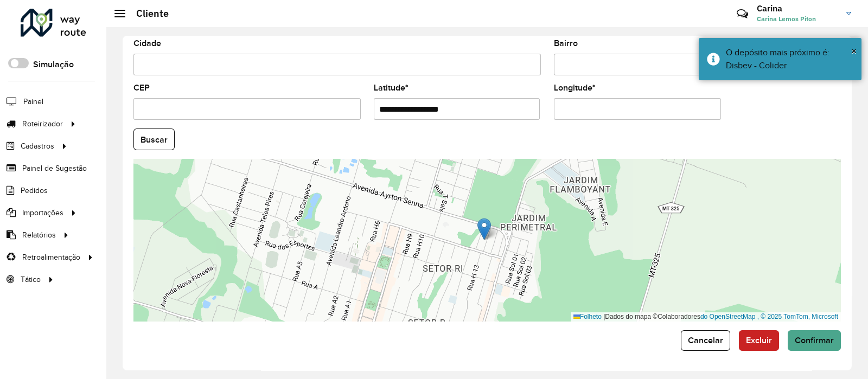  Describe the element at coordinates (705, 340) in the screenshot. I see `font: Cancelar` at that location.